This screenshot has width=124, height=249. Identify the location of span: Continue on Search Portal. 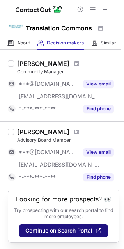
(59, 231).